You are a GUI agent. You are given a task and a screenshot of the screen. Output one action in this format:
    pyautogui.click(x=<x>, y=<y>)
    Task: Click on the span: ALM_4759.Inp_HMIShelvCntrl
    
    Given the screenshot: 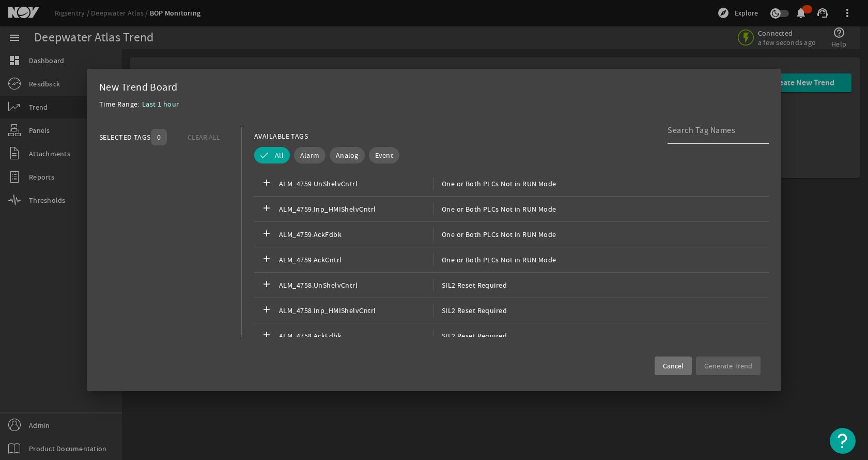 What is the action you would take?
    pyautogui.click(x=356, y=209)
    